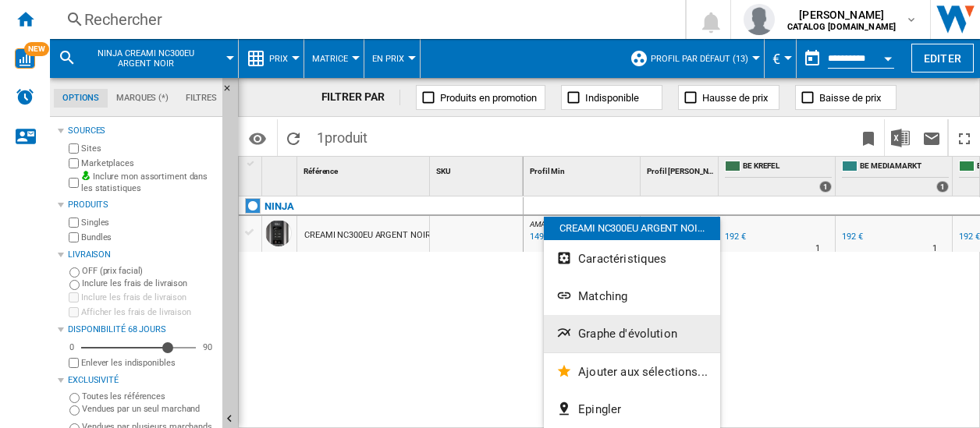 The height and width of the screenshot is (428, 980). What do you see at coordinates (627, 334) in the screenshot?
I see `span: Graphe d'évolution` at bounding box center [627, 334].